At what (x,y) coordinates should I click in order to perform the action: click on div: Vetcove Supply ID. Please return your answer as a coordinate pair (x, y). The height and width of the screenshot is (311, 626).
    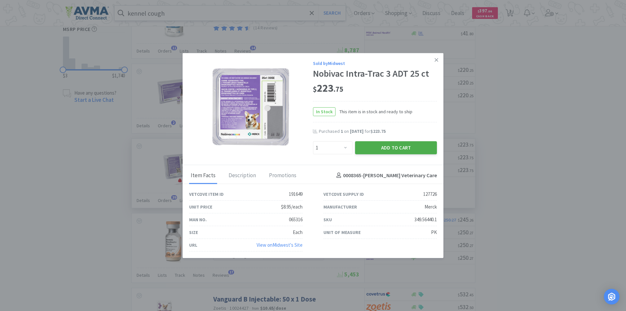
    Looking at the image, I should click on (344, 194).